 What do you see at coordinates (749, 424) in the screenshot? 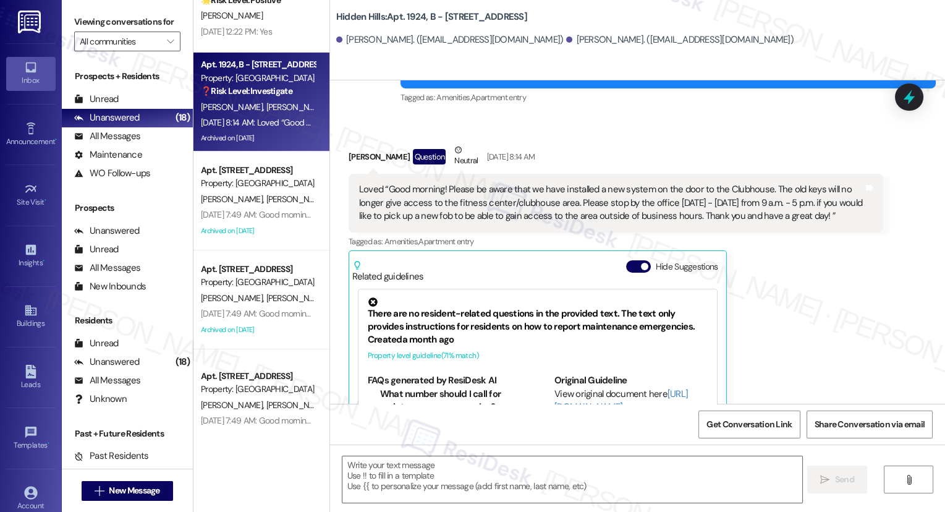
I see `span: Get Conversation Link` at bounding box center [749, 424].